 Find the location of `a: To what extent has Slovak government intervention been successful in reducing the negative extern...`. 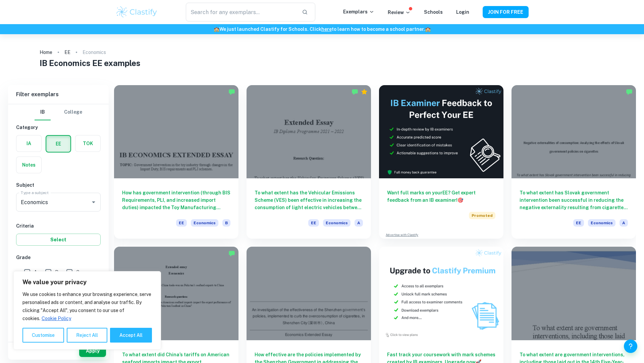

a: To what extent has Slovak government intervention been successful in reducing the negative extern... is located at coordinates (574, 162).